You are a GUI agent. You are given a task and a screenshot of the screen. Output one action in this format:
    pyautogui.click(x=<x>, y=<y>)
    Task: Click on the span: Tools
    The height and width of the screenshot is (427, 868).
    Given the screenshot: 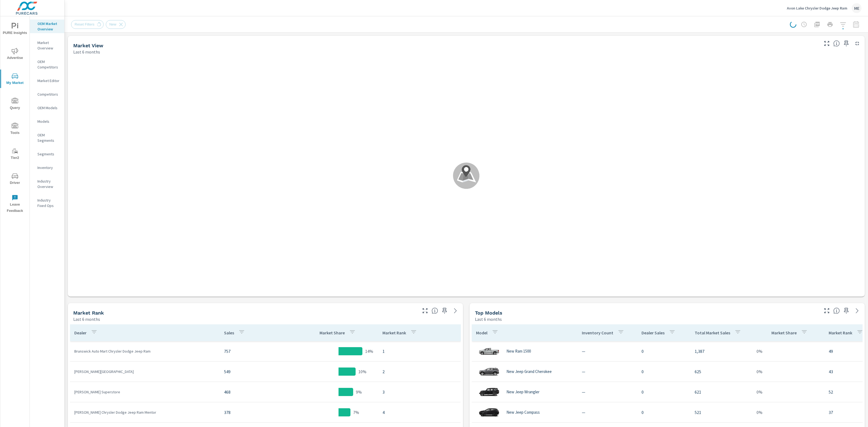 What is the action you would take?
    pyautogui.click(x=15, y=129)
    